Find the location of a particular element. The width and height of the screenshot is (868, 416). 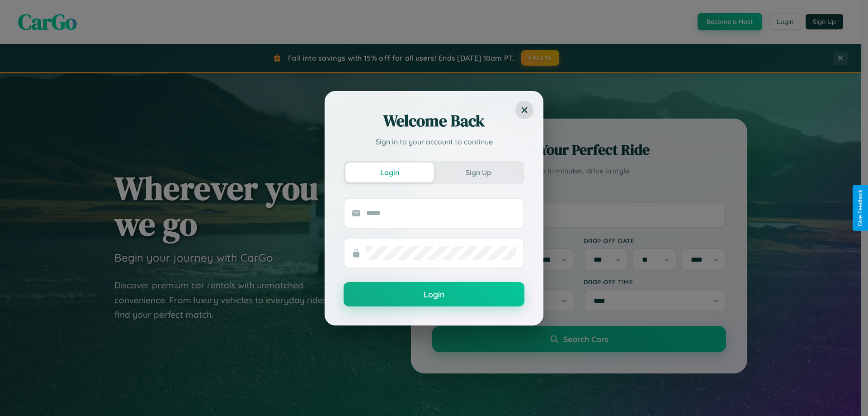

h2: Welcome Back is located at coordinates (434, 121).